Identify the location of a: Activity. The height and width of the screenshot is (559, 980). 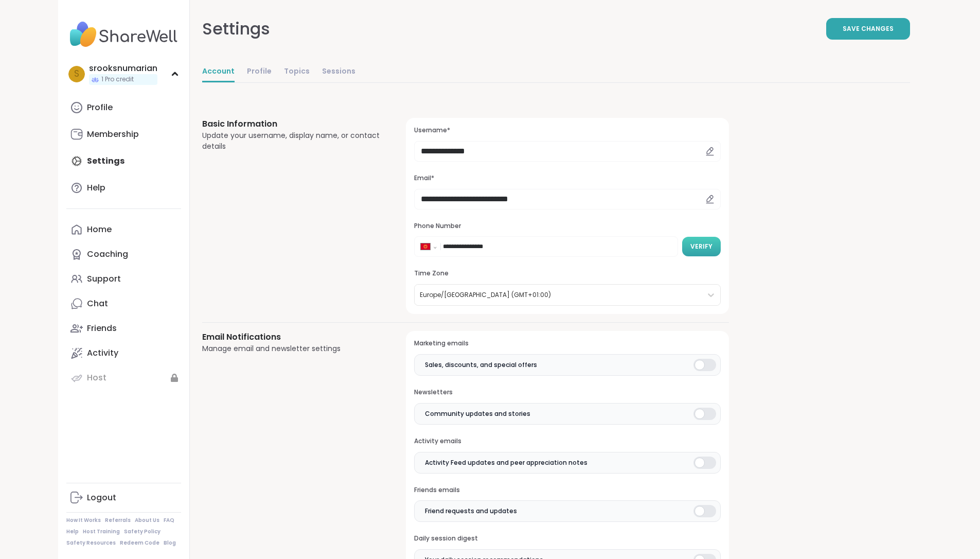
(123, 353).